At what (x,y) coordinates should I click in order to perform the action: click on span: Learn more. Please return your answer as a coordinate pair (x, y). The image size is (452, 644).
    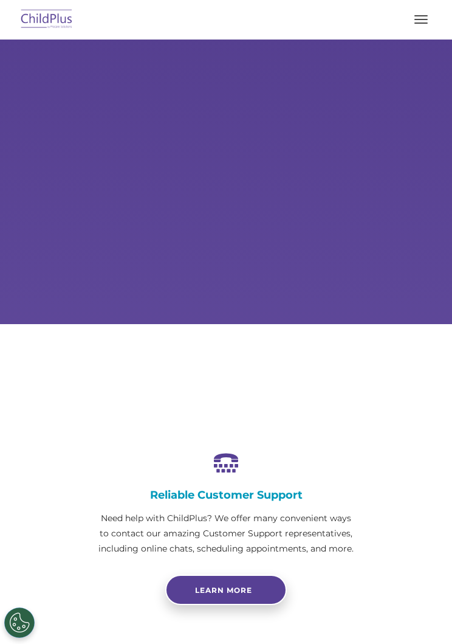
    Looking at the image, I should click on (224, 590).